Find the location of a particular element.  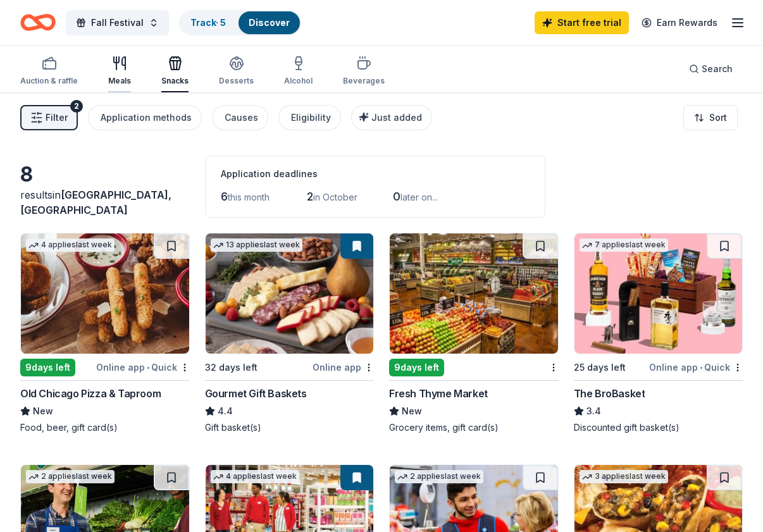

button: Causes is located at coordinates (240, 117).